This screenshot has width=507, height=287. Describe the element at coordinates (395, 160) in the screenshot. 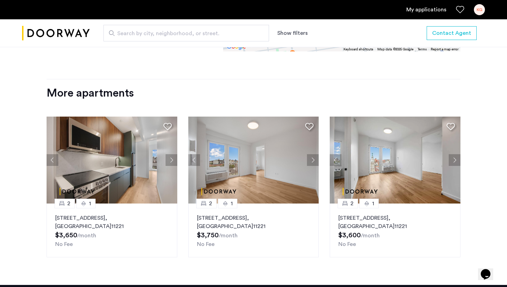

I see `img: dc6efc1f-24ba-4395-9182-45437e21be9a_638934102650405292.png` at that location.